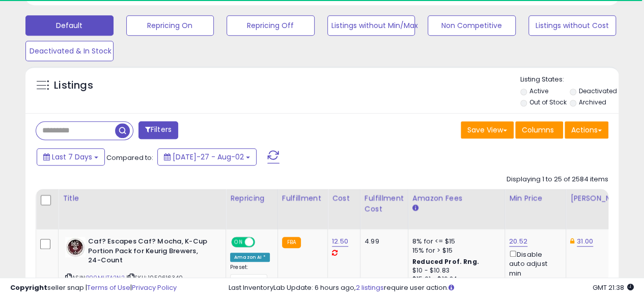  Describe the element at coordinates (250, 276) in the screenshot. I see `div: Preset:` at that location.